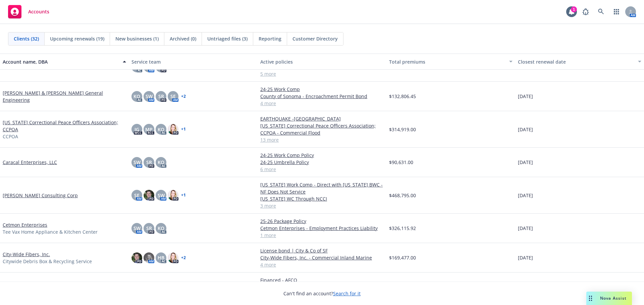 This screenshot has height=305, width=644. Describe the element at coordinates (322, 228) in the screenshot. I see `a: Cetmon Enterprises - Employment Practices Liability` at that location.